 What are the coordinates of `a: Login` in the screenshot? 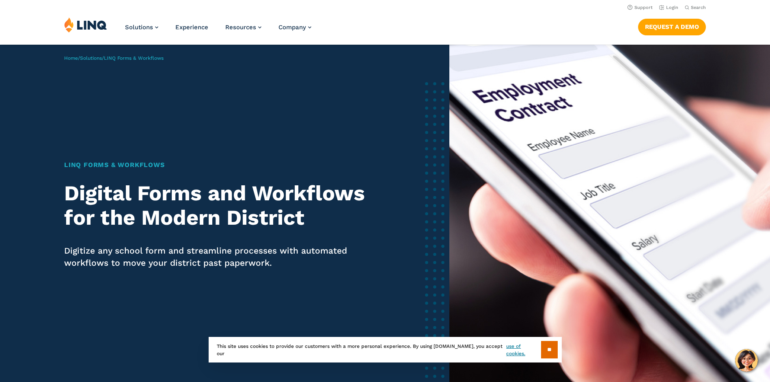 It's located at (669, 7).